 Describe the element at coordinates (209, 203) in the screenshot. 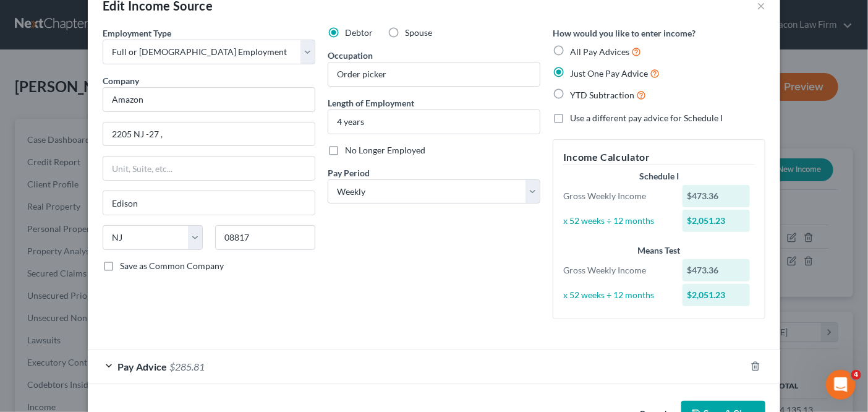

I see `input: Enter city...` at that location.